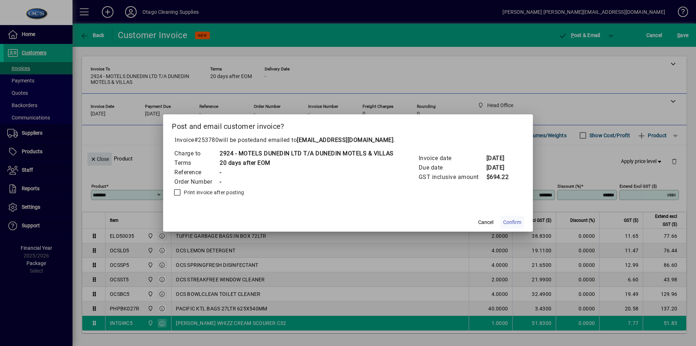 The image size is (696, 346). What do you see at coordinates (325, 140) in the screenshot?
I see `span: and emailed to` at bounding box center [325, 140].